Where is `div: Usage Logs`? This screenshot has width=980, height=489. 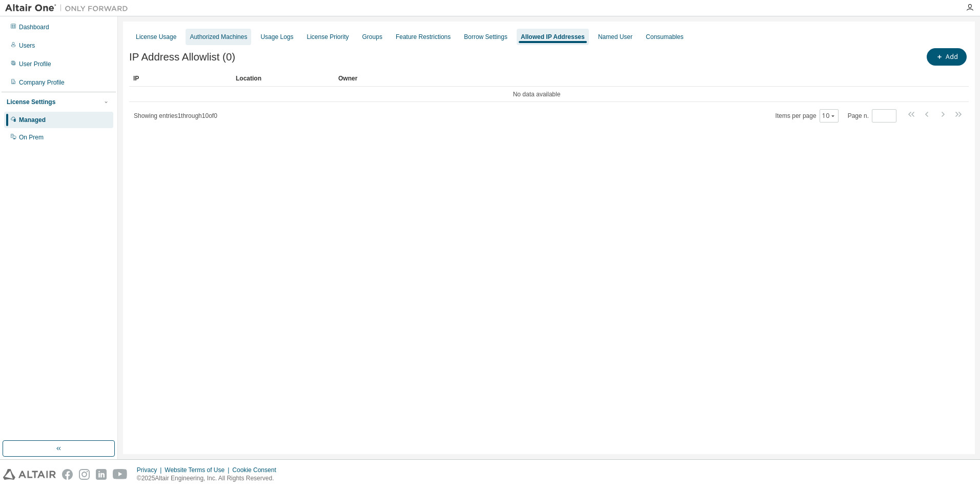 div: Usage Logs is located at coordinates (277, 37).